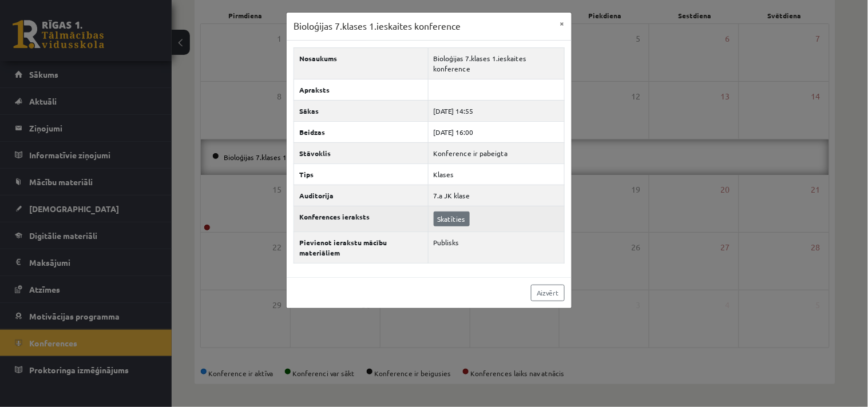 The width and height of the screenshot is (868, 407). Describe the element at coordinates (361, 89) in the screenshot. I see `th: Apraksts` at that location.